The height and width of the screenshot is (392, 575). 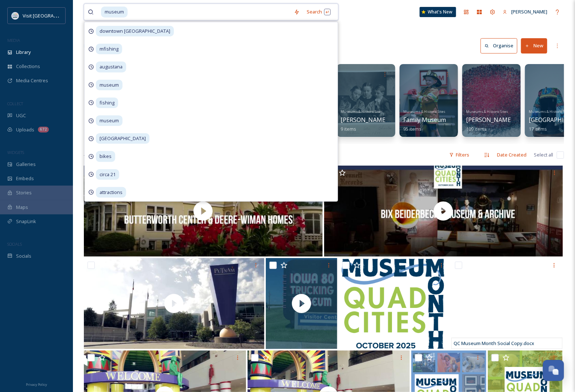 I want to click on span: Family Museum, so click(x=425, y=120).